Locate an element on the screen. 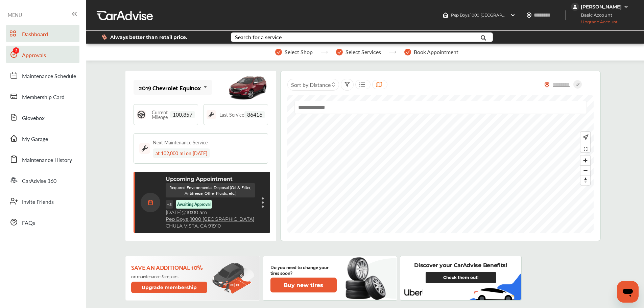  span: Reset bearing to north is located at coordinates (585, 180).